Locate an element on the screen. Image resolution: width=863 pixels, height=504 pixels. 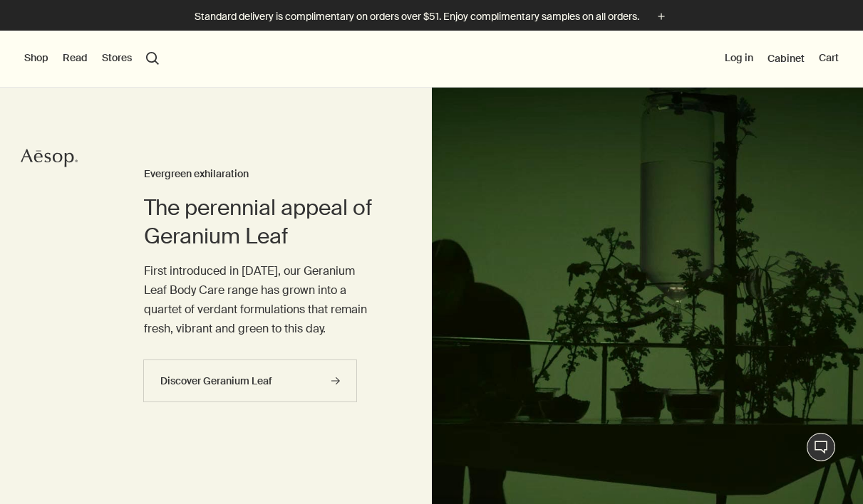
h2: The perennial appeal of Geranium Leaf is located at coordinates (259, 222).